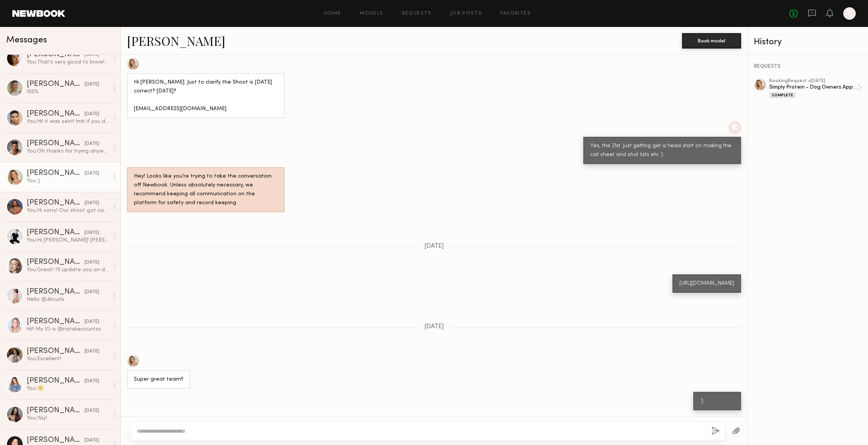  I want to click on div: Hi!! My IG is @nataliecountss, so click(68, 329).